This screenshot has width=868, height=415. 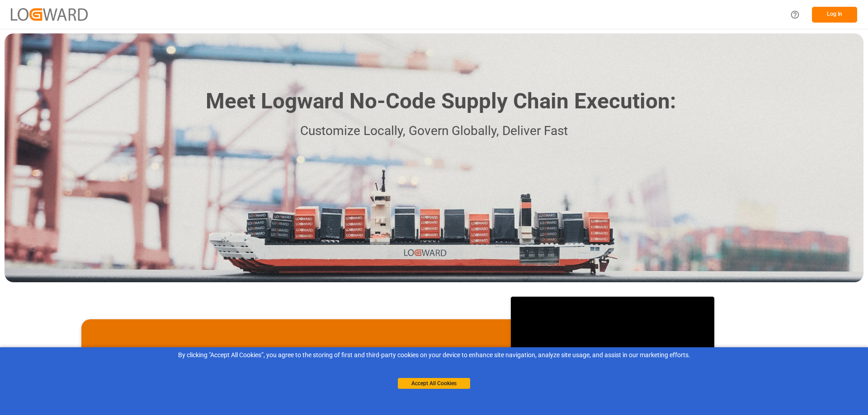 What do you see at coordinates (434, 131) in the screenshot?
I see `p: Customize Locally, Govern Globally, Deliver Fast` at bounding box center [434, 131].